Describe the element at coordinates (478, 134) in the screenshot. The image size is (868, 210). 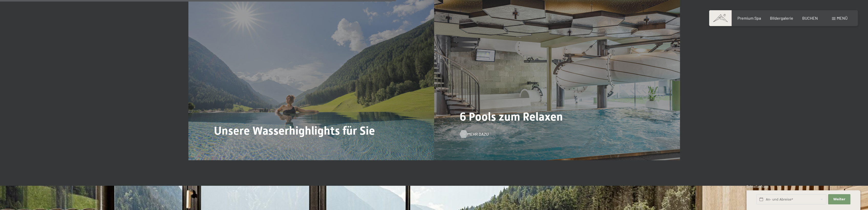
I see `span: Mehr dazu` at that location.